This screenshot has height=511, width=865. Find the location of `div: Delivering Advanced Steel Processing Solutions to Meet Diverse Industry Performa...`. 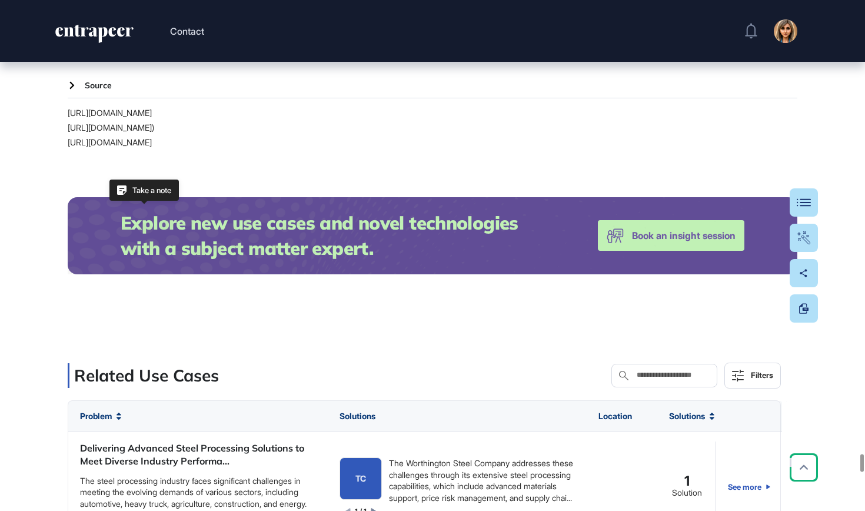

div: Delivering Advanced Steel Processing Solutions to Meet Diverse Industry Performa... is located at coordinates (198, 454).